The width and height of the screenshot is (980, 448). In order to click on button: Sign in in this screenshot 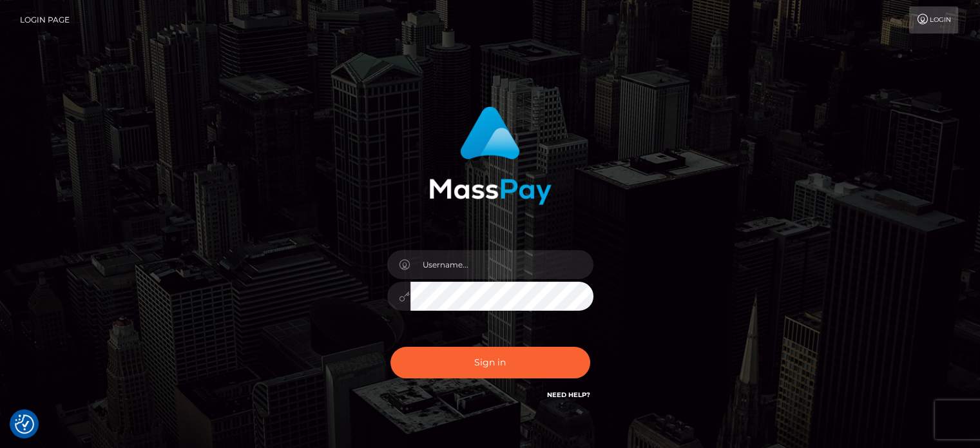, I will do `click(490, 363)`.